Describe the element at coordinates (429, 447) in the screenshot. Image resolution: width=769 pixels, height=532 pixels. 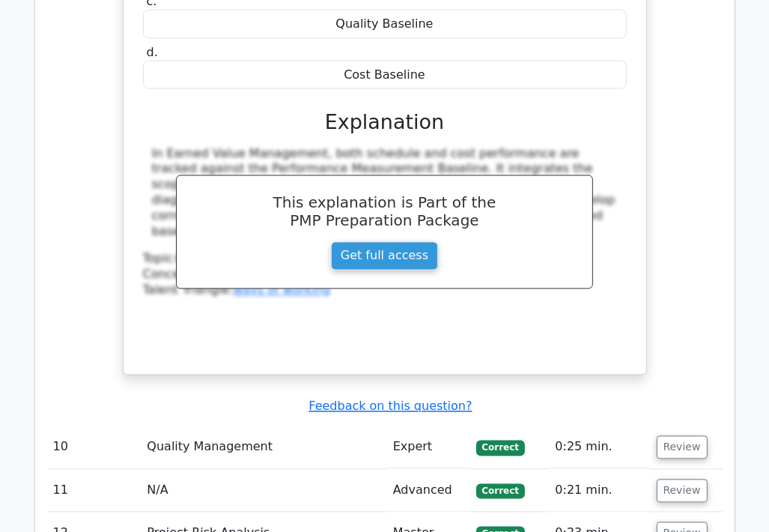
I see `td: Expert` at that location.